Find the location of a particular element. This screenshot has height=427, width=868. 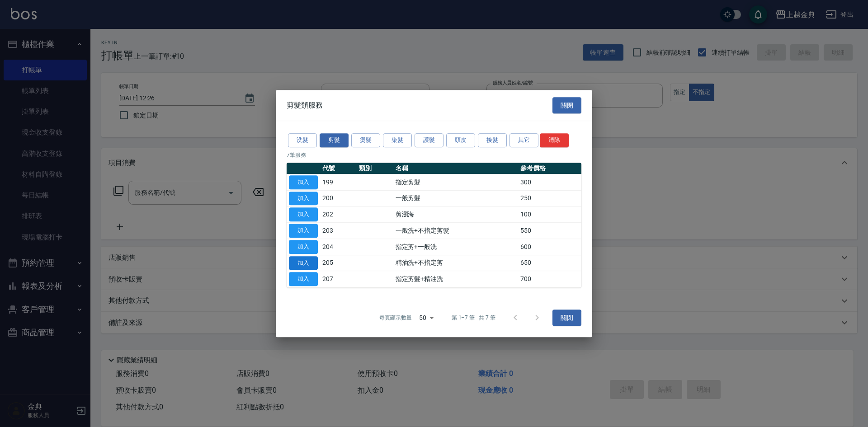

div: 50 is located at coordinates (426, 318).